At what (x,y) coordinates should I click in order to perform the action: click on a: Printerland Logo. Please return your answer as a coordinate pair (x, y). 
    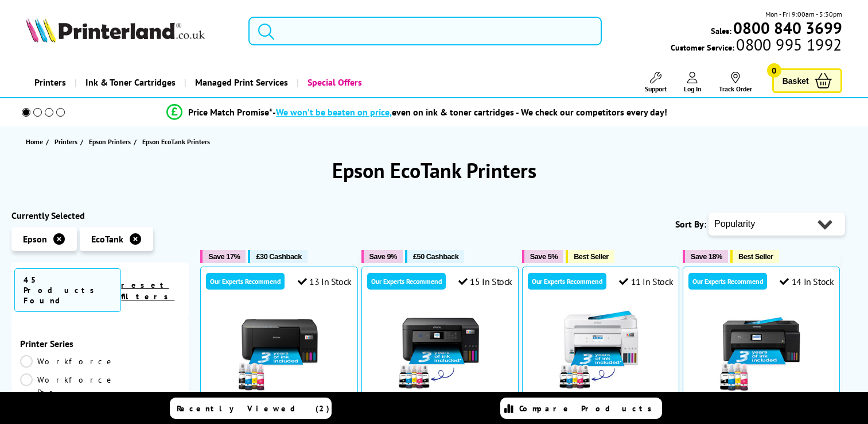
    Looking at the image, I should click on (130, 31).